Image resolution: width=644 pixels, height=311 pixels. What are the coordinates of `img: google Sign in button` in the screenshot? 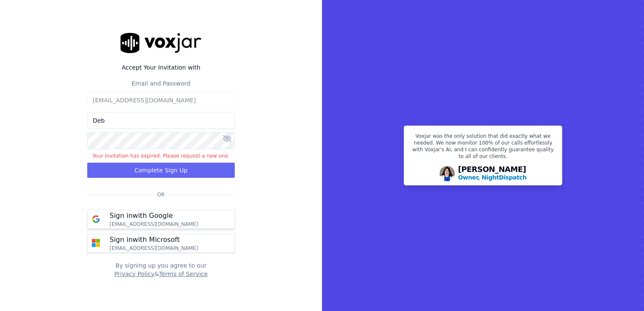 It's located at (96, 219).